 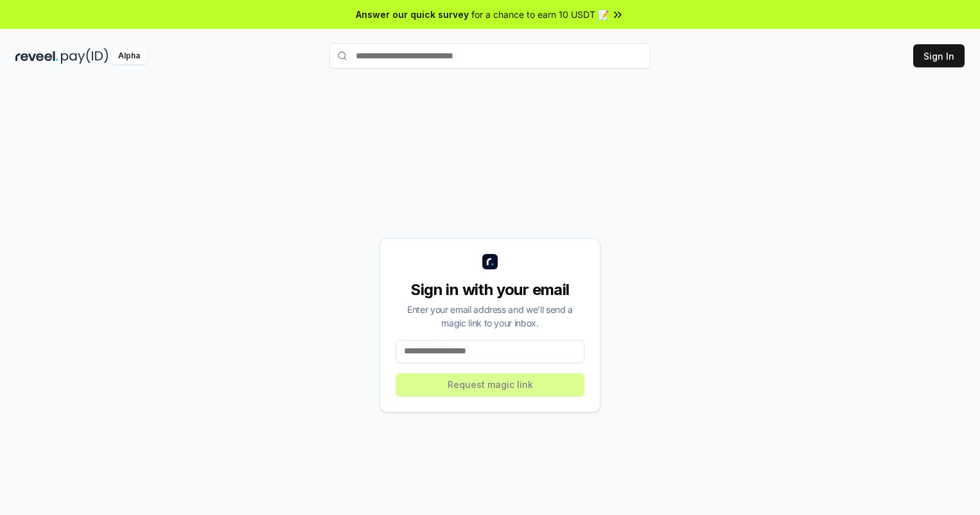 What do you see at coordinates (490, 290) in the screenshot?
I see `div: Sign in with your email` at bounding box center [490, 290].